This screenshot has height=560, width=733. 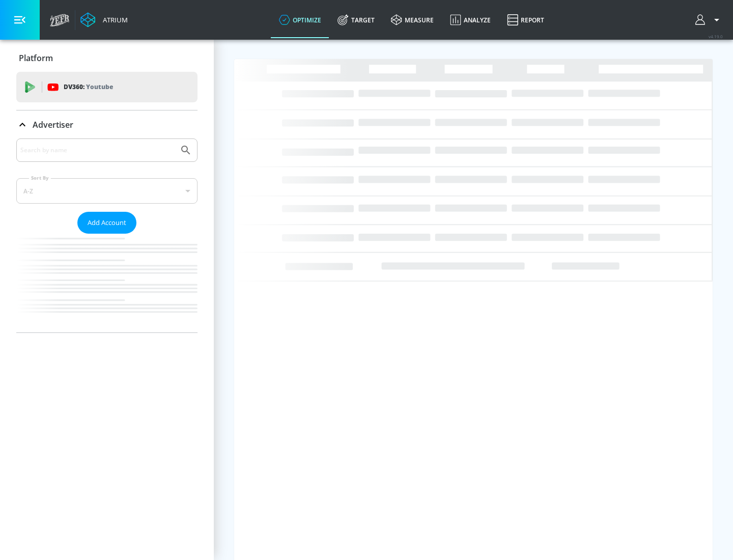 I want to click on a: optimize, so click(x=299, y=20).